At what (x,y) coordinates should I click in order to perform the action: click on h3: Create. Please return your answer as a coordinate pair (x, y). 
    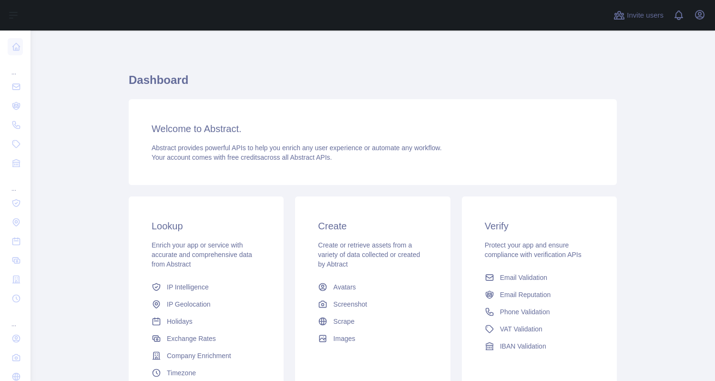
    Looking at the image, I should click on (372, 226).